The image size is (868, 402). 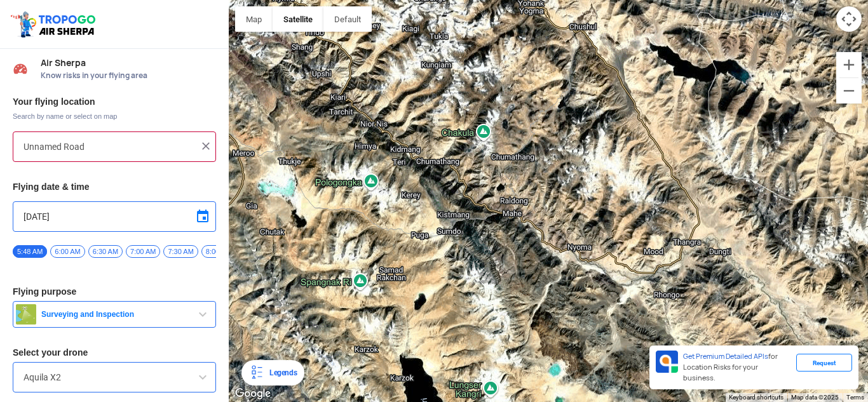 I want to click on button: Map camera controls, so click(x=849, y=19).